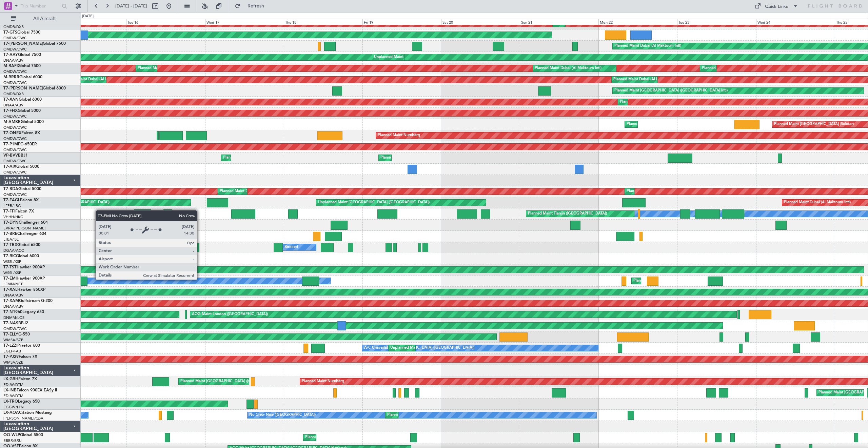  Describe the element at coordinates (776, 6) in the screenshot. I see `button: Quick Links` at that location.